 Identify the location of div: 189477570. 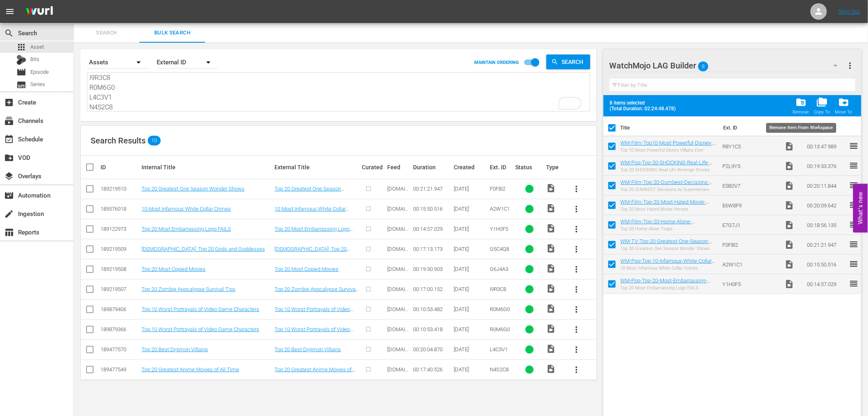
(120, 349).